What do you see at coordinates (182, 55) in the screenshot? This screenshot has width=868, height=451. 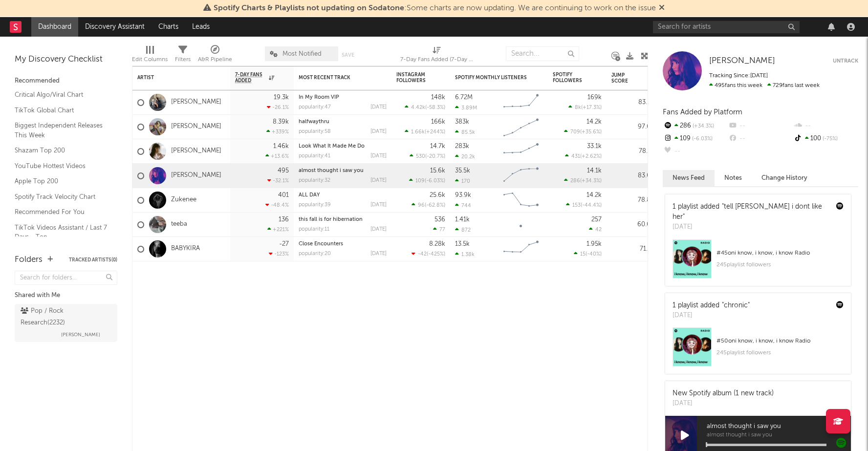 I see `div: Filters` at bounding box center [182, 55].